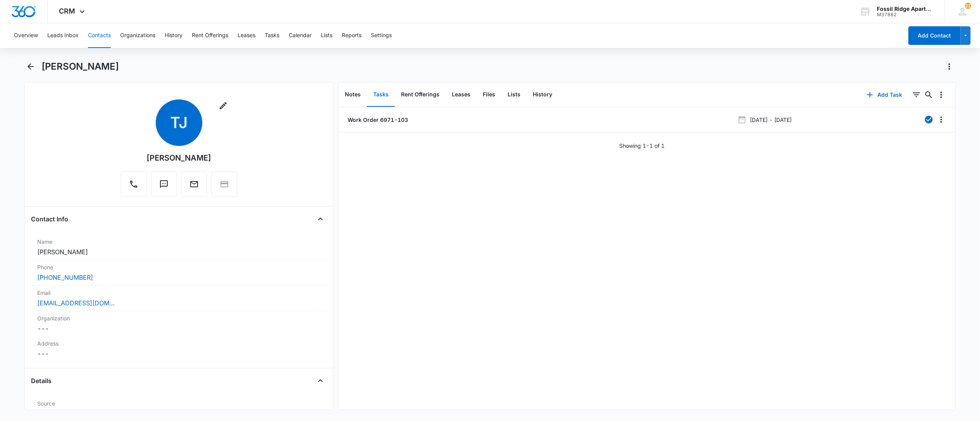 The height and width of the screenshot is (421, 980). Describe the element at coordinates (905, 15) in the screenshot. I see `div: account id` at that location.